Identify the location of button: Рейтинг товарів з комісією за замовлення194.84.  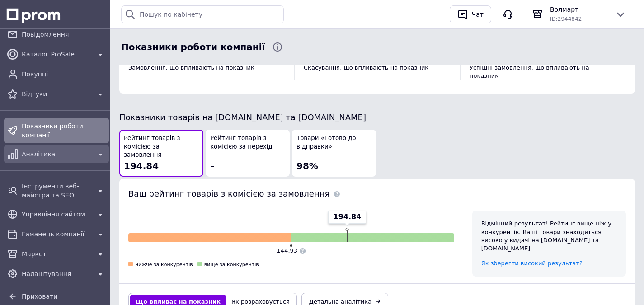
(161, 153).